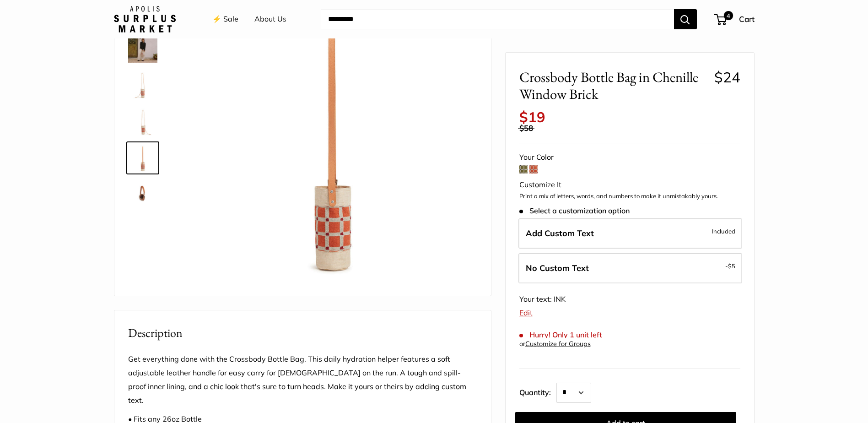  What do you see at coordinates (270, 19) in the screenshot?
I see `a: About Us` at bounding box center [270, 19].